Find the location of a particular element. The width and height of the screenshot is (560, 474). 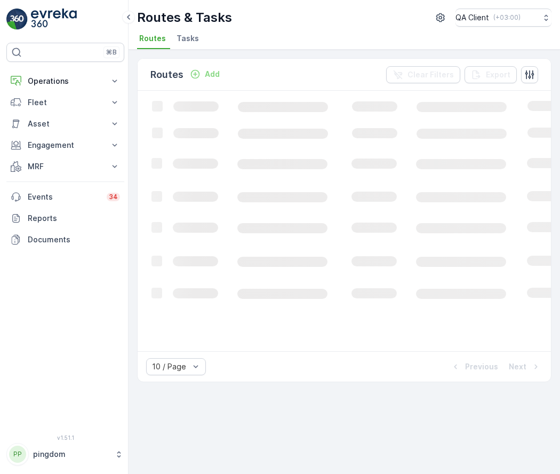

button: Export is located at coordinates (491, 75).